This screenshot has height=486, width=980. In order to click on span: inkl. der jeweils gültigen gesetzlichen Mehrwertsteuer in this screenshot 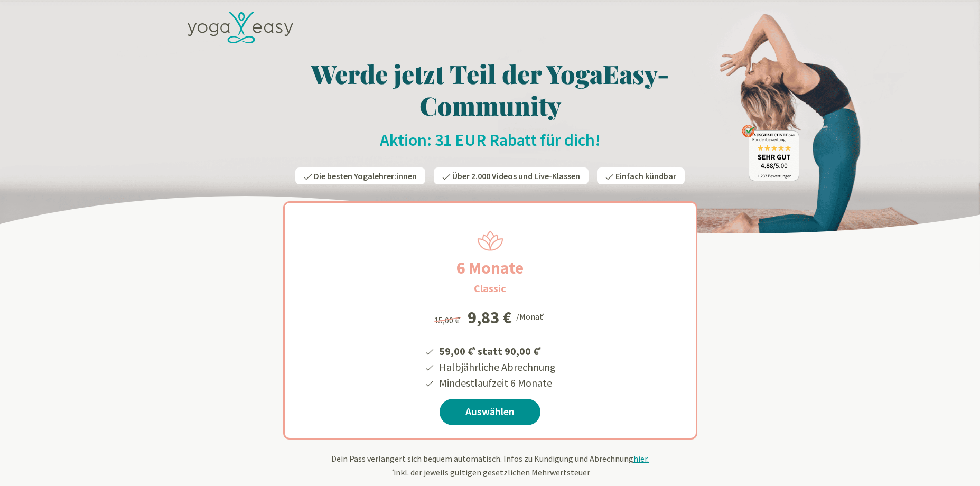, I will do `click(490, 473)`.